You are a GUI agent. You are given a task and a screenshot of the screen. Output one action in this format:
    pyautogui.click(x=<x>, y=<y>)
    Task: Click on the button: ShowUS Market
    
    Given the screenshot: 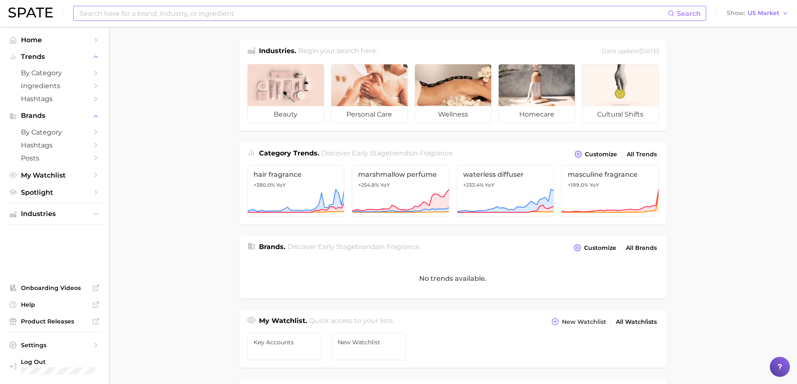 What is the action you would take?
    pyautogui.click(x=757, y=13)
    